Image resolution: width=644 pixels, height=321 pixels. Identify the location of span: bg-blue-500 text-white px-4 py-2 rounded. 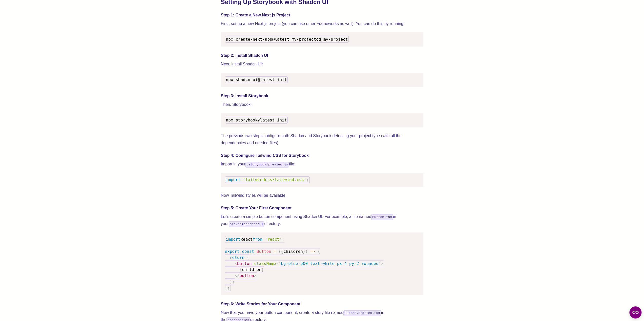
(330, 263).